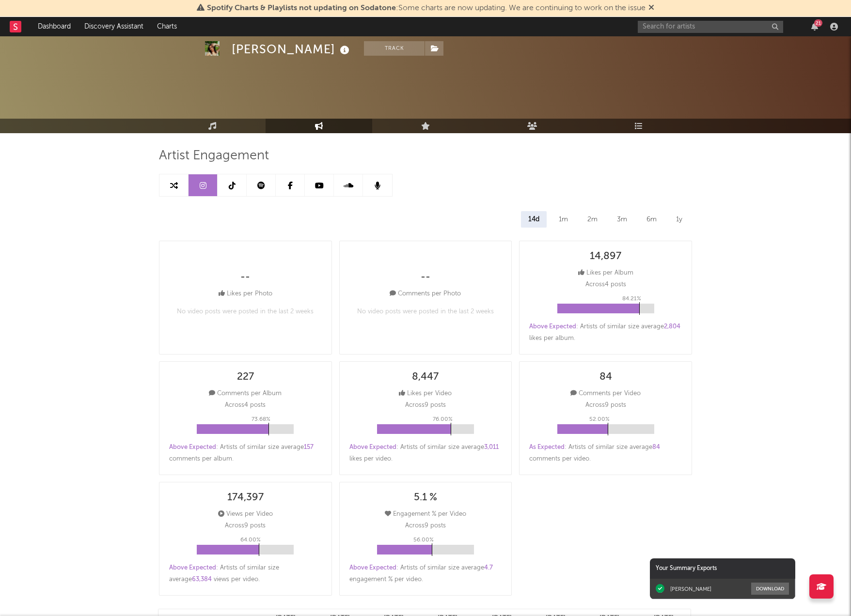 Image resolution: width=851 pixels, height=616 pixels. I want to click on div: : Artists of similar size average likes per album ., so click(606, 333).